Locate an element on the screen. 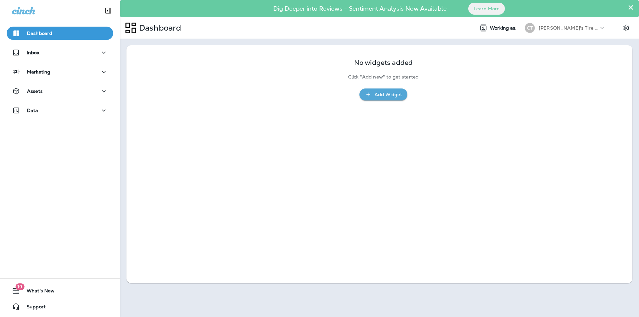 The image size is (639, 317). p: Inbox is located at coordinates (33, 53).